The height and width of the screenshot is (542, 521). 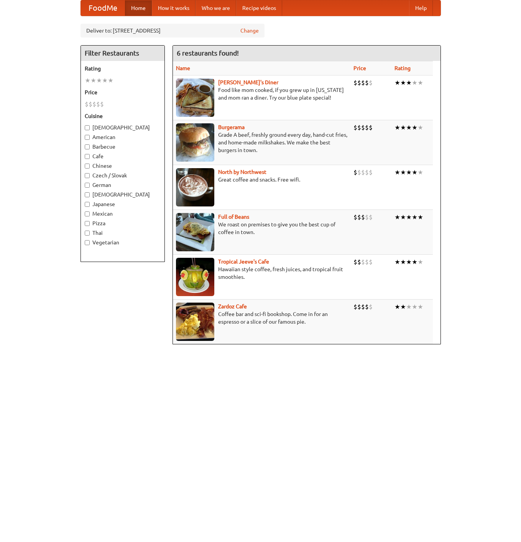 I want to click on input: Vegetarian, so click(x=87, y=243).